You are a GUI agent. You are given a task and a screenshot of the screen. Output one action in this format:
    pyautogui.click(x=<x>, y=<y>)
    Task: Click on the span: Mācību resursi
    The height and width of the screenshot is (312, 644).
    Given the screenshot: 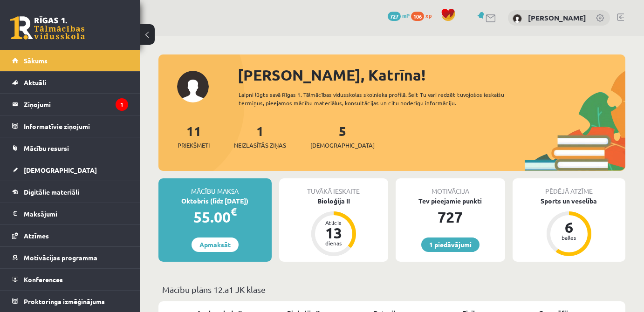 What is the action you would take?
    pyautogui.click(x=46, y=148)
    